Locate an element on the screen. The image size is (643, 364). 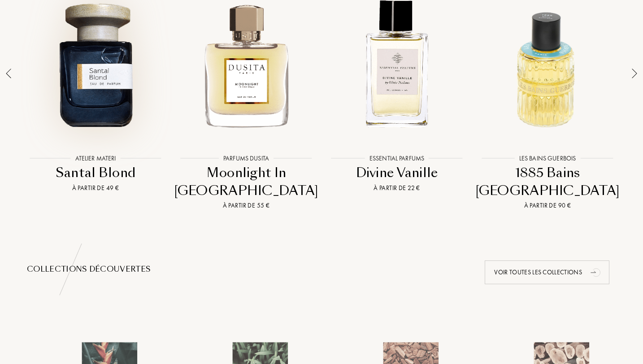
img: arrow_thin.png is located at coordinates (634, 74).